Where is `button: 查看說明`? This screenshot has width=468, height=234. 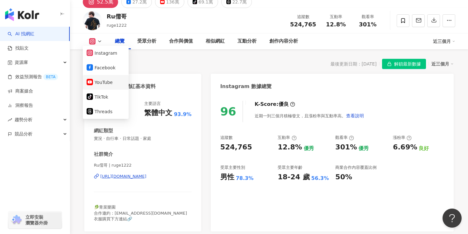
button: 查看說明 is located at coordinates (355, 116).